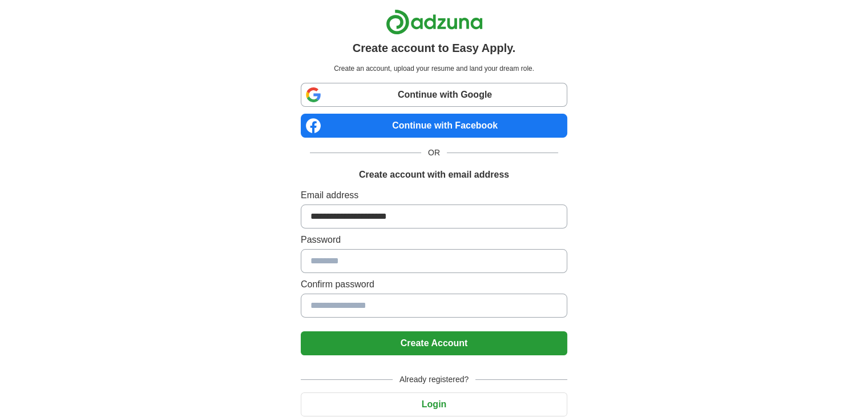  Describe the element at coordinates (434, 22) in the screenshot. I see `img: Adzuna logo` at that location.